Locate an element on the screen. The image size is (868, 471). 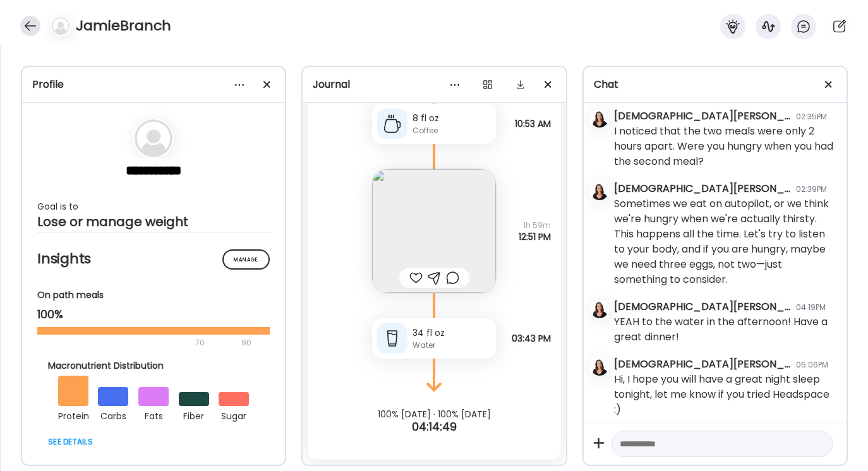
div: Manage is located at coordinates (245, 260).